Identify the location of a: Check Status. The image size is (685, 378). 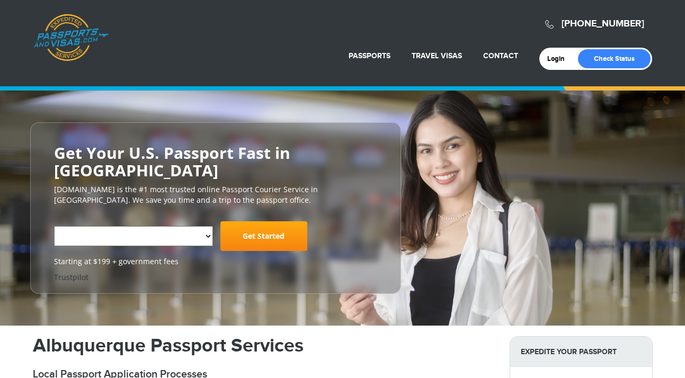
(614, 59).